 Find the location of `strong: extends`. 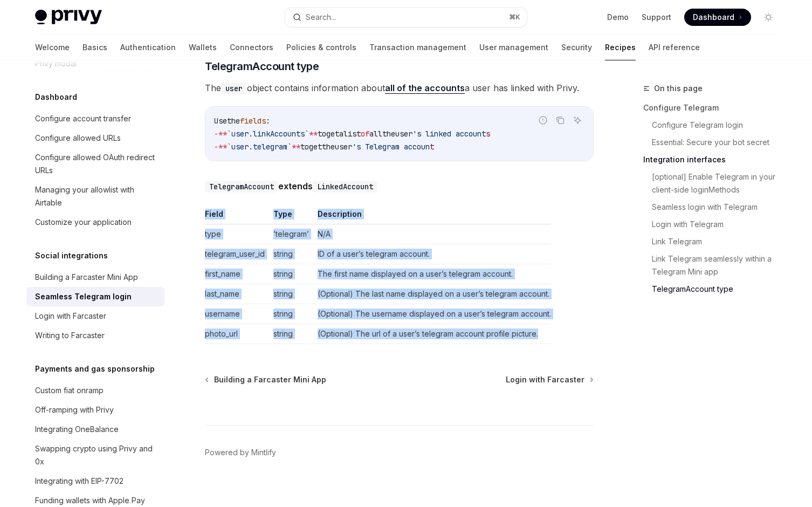

strong: extends is located at coordinates (291, 186).